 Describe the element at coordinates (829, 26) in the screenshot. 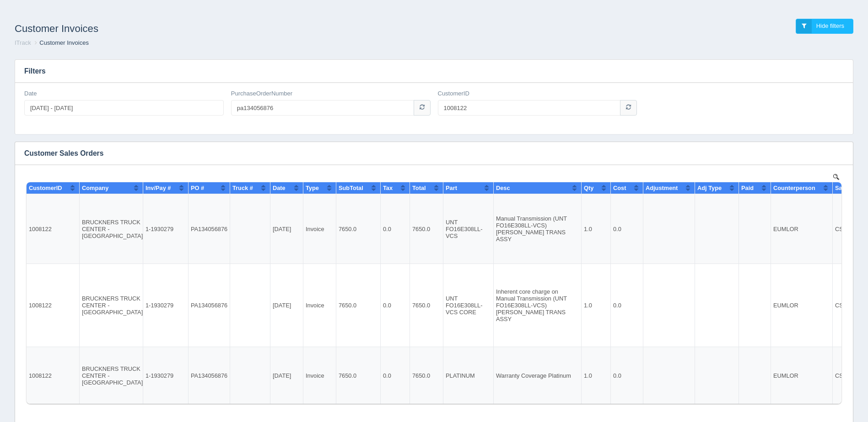

I see `span: Hide filters` at that location.